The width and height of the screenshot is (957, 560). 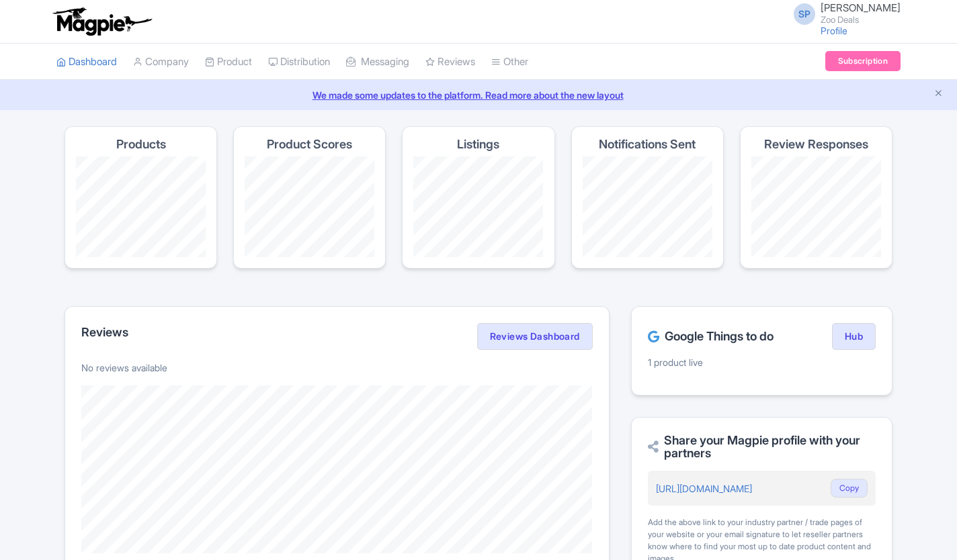 What do you see at coordinates (478, 144) in the screenshot?
I see `h4: Listings` at bounding box center [478, 144].